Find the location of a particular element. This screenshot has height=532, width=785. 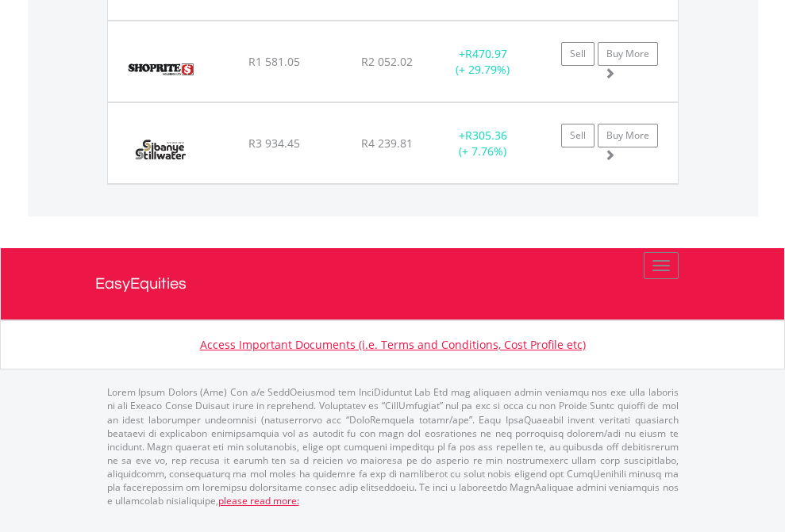

a: please read more: is located at coordinates (259, 500).